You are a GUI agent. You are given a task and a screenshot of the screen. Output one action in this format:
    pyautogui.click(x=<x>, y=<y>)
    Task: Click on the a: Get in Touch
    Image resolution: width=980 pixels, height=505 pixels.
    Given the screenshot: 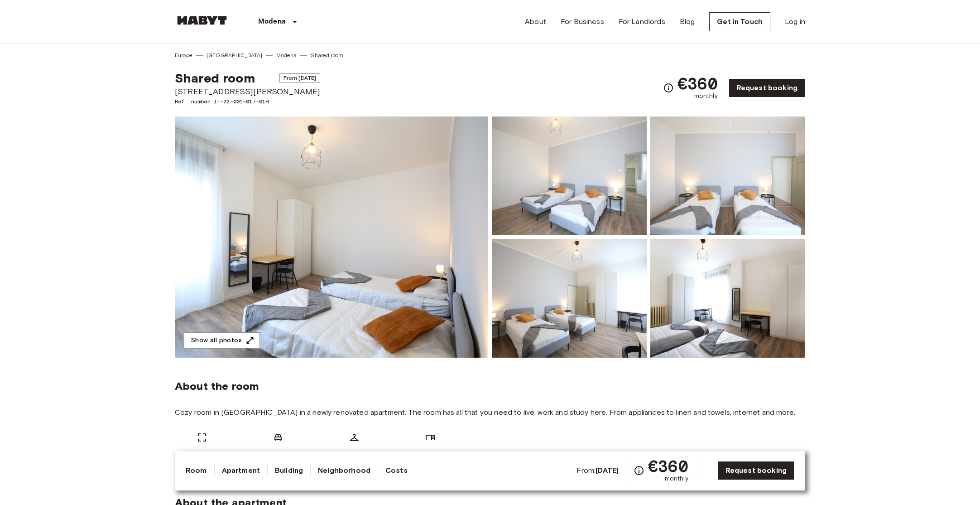 What is the action you would take?
    pyautogui.click(x=740, y=22)
    